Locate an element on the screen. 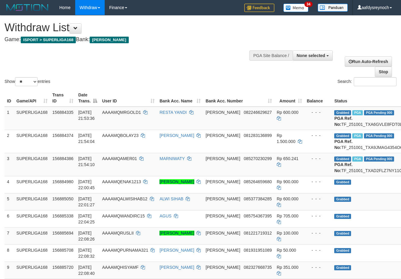  td: 9 is located at coordinates (9, 270).